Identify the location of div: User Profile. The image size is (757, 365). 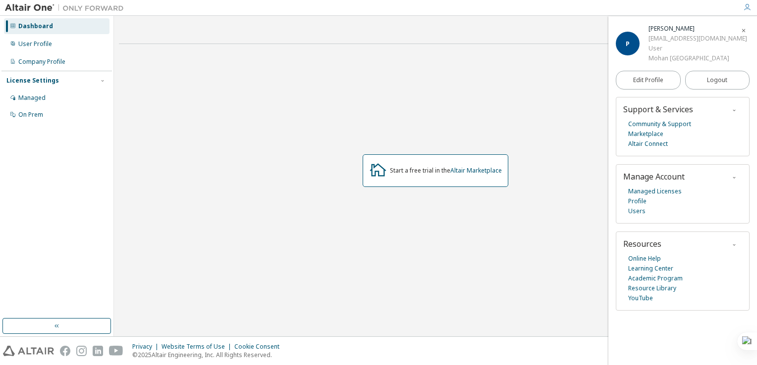
(35, 44).